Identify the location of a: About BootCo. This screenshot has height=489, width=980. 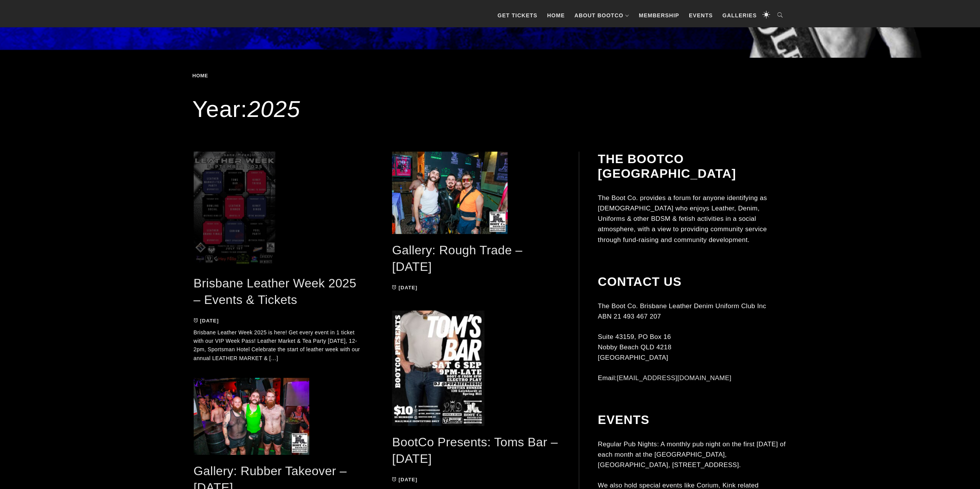
(602, 15).